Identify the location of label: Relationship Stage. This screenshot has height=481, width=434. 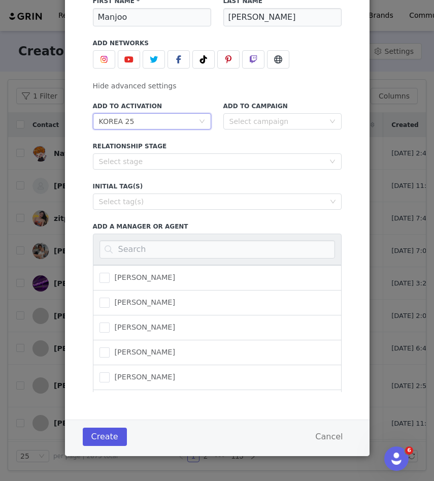
(217, 146).